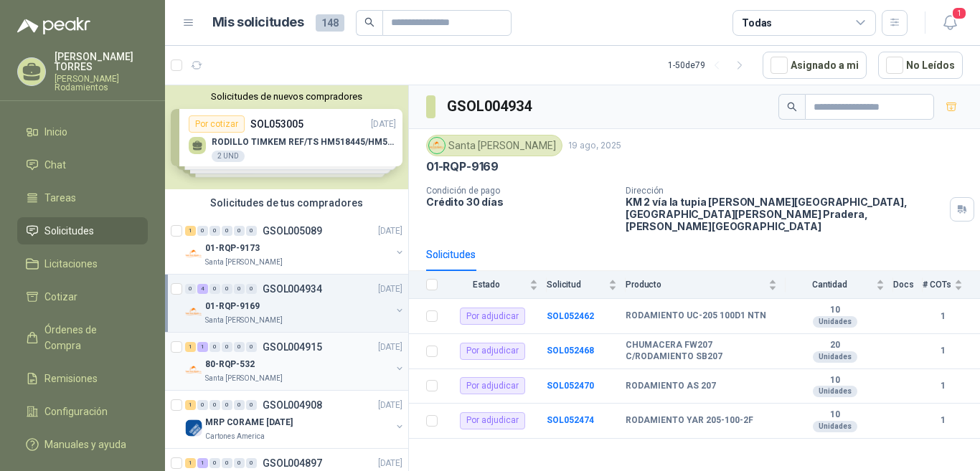 The width and height of the screenshot is (980, 471). What do you see at coordinates (69, 231) in the screenshot?
I see `span: Solicitudes` at bounding box center [69, 231].